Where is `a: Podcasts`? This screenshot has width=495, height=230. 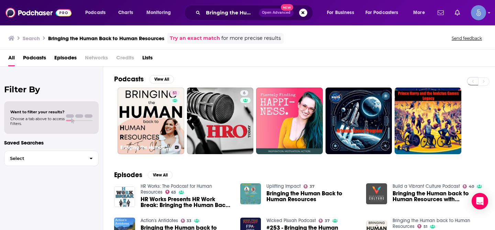
a: Podcasts is located at coordinates (34, 59).